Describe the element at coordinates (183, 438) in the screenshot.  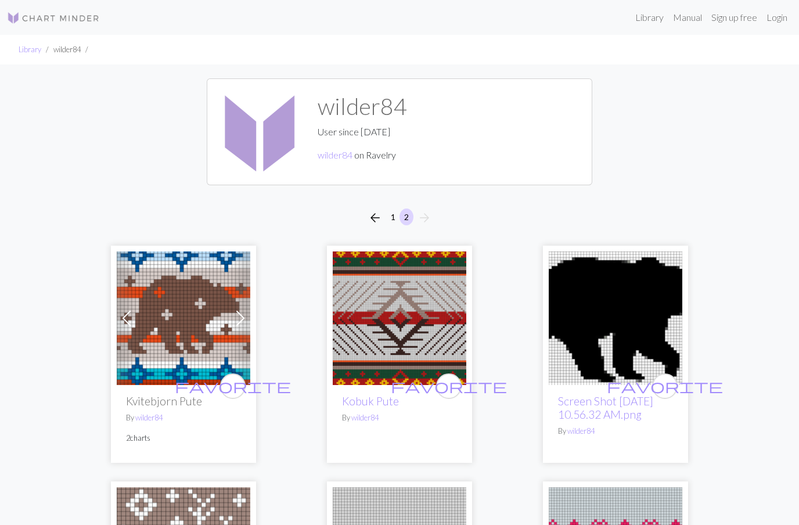
I see `p: 2 charts` at that location.